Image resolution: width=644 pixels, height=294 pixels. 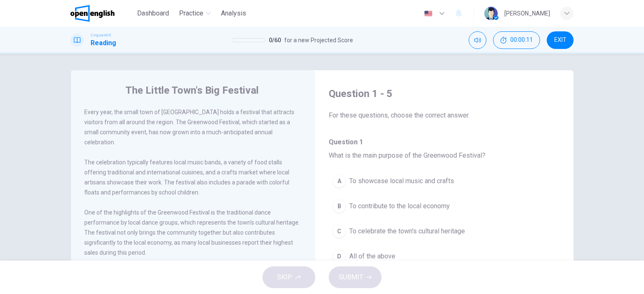 I want to click on span: What is the main purpose of the Greenwood Festival?, so click(x=407, y=155).